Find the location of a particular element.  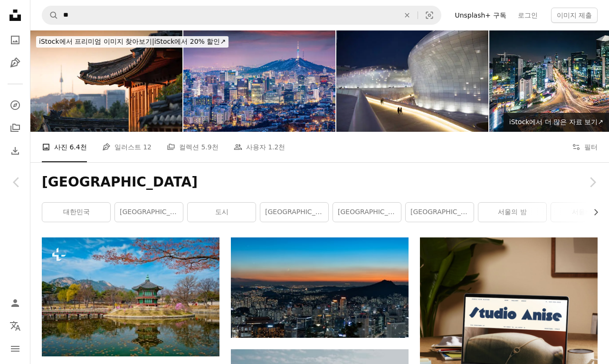

a: iStock에서 프리미엄 이미지 찾아보기|iStock에서 20% 할인↗ is located at coordinates (132, 41).